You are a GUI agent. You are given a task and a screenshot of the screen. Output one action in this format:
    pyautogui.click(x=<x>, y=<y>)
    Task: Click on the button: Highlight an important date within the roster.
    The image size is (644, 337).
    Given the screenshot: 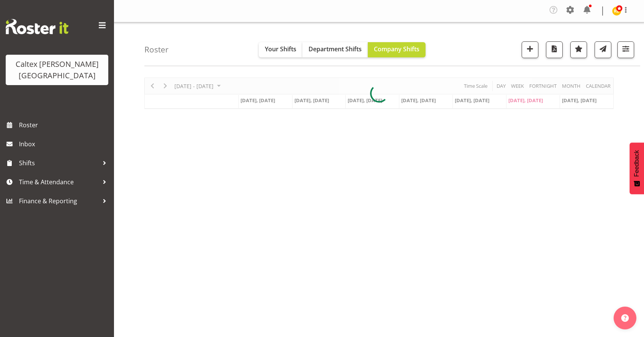 What is the action you would take?
    pyautogui.click(x=579, y=50)
    